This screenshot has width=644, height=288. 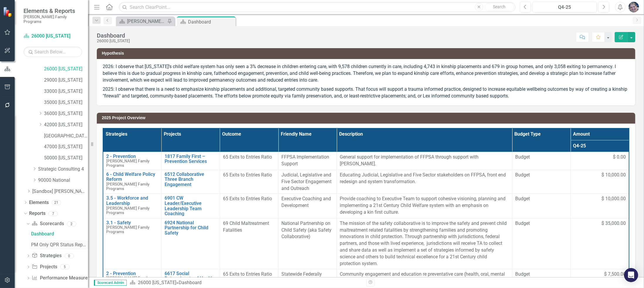 What do you see at coordinates (367, 118) in the screenshot?
I see `h3: 2025 Project Overview` at bounding box center [367, 118].